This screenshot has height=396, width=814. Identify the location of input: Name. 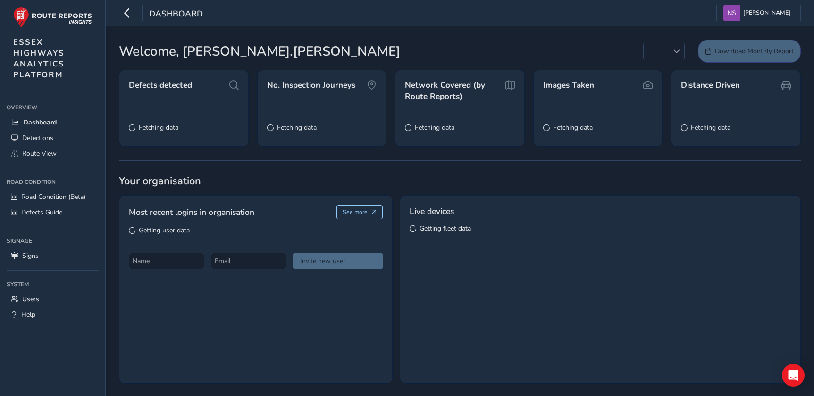
(167, 261).